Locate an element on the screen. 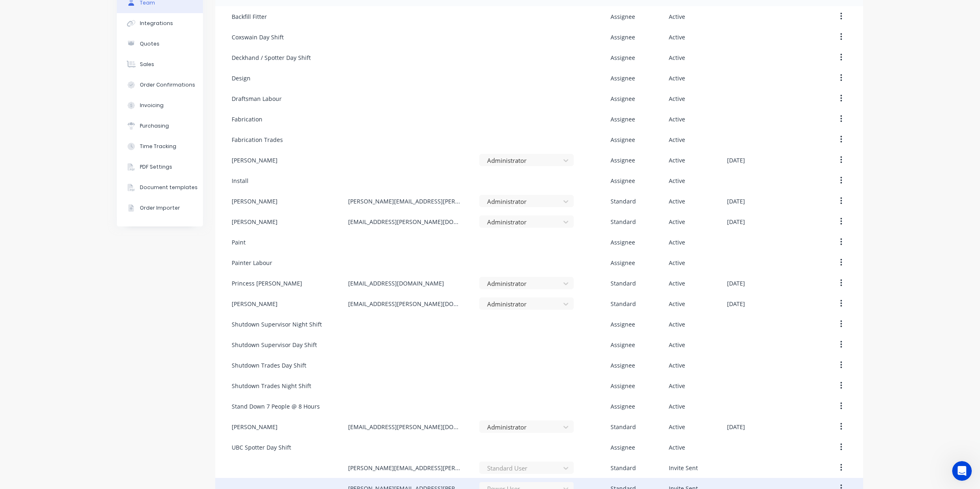 The height and width of the screenshot is (489, 980). div: Yes, he has. Thanks very much, I'll pass that on. is located at coordinates (94, 229).